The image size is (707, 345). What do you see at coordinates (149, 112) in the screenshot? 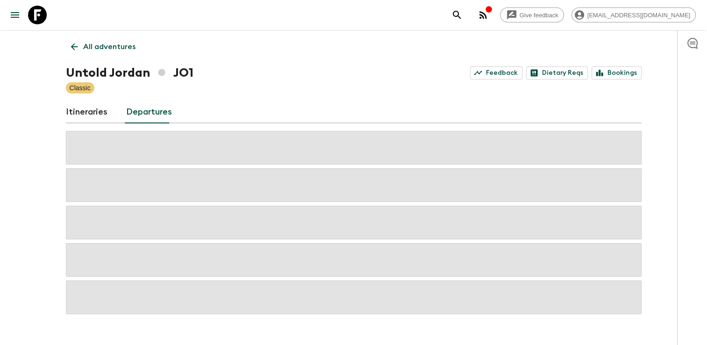
I see `a: Departures` at bounding box center [149, 112].